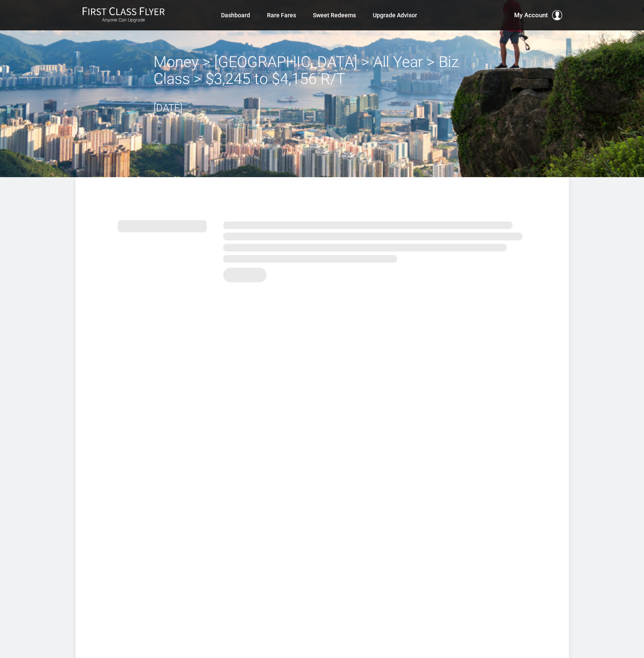 The width and height of the screenshot is (644, 658). I want to click on img: summary.svg, so click(322, 249).